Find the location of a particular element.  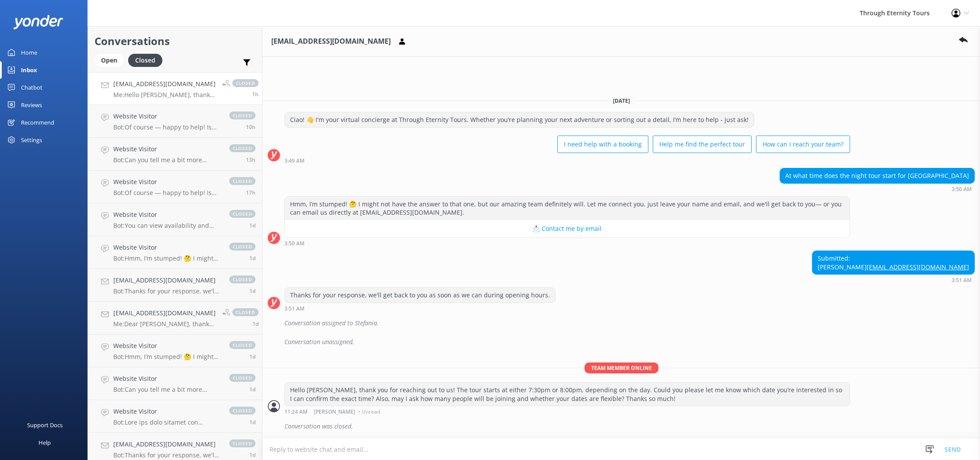

span: Team member online is located at coordinates (621, 368).